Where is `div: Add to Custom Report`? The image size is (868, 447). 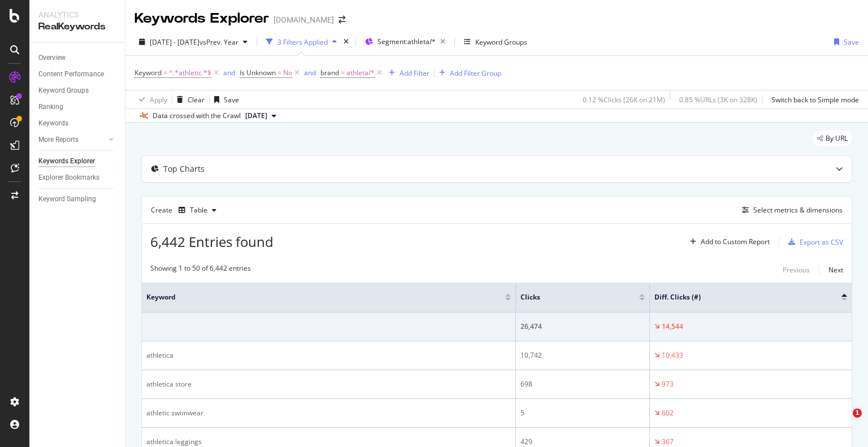 div: Add to Custom Report is located at coordinates (735, 242).